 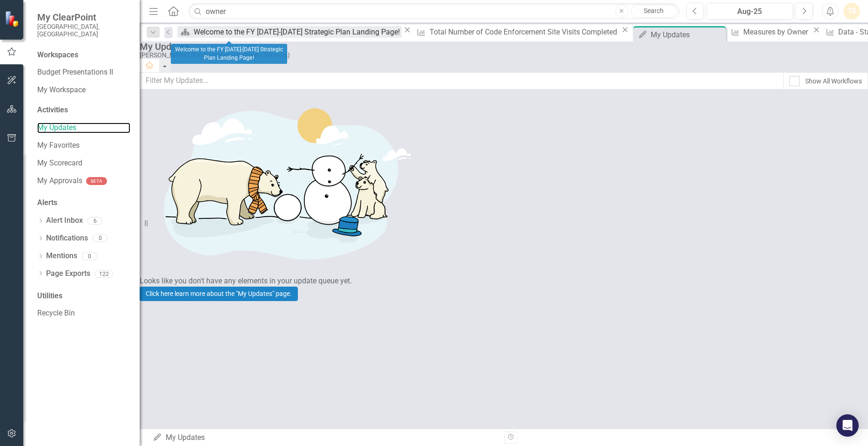 I want to click on a: Notifications, so click(x=67, y=238).